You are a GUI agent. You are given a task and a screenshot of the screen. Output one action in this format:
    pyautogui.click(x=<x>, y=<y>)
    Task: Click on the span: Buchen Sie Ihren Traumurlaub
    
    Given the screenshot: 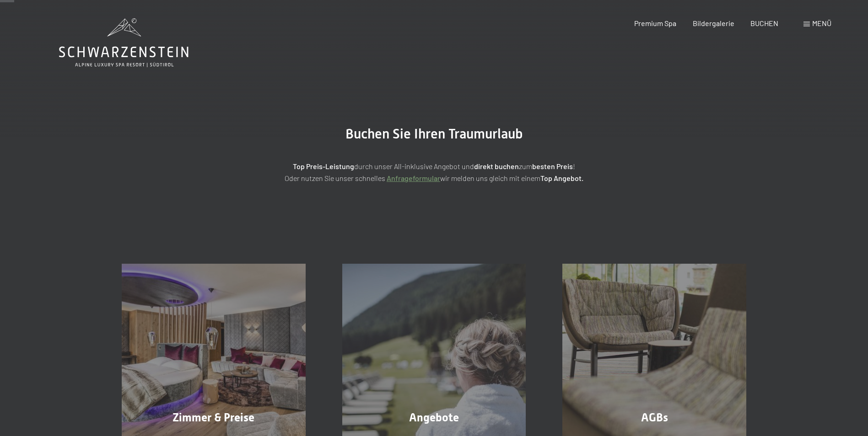 What is the action you would take?
    pyautogui.click(x=434, y=134)
    